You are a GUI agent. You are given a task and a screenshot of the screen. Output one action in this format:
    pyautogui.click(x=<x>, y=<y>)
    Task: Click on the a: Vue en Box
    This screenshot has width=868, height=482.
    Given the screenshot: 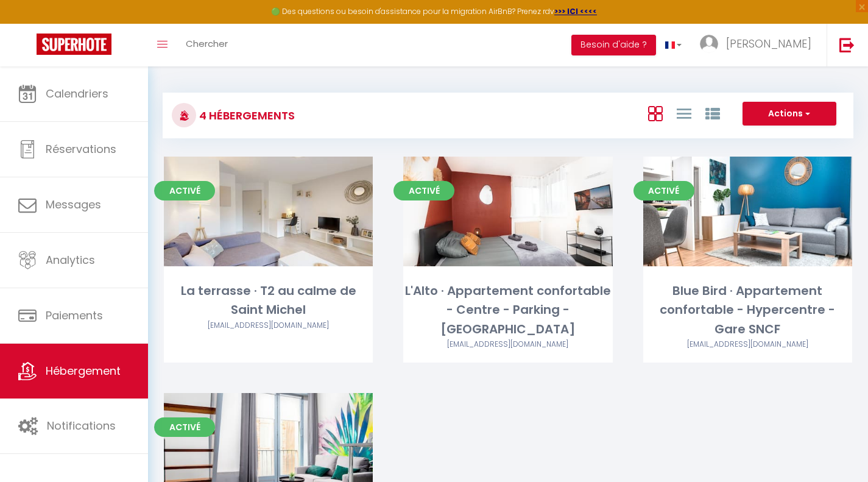 What is the action you would take?
    pyautogui.click(x=656, y=113)
    